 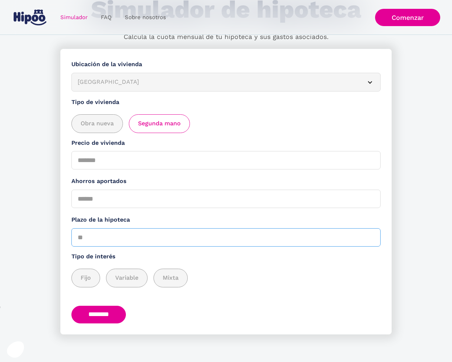 I want to click on span: Obra nueva, so click(x=97, y=124).